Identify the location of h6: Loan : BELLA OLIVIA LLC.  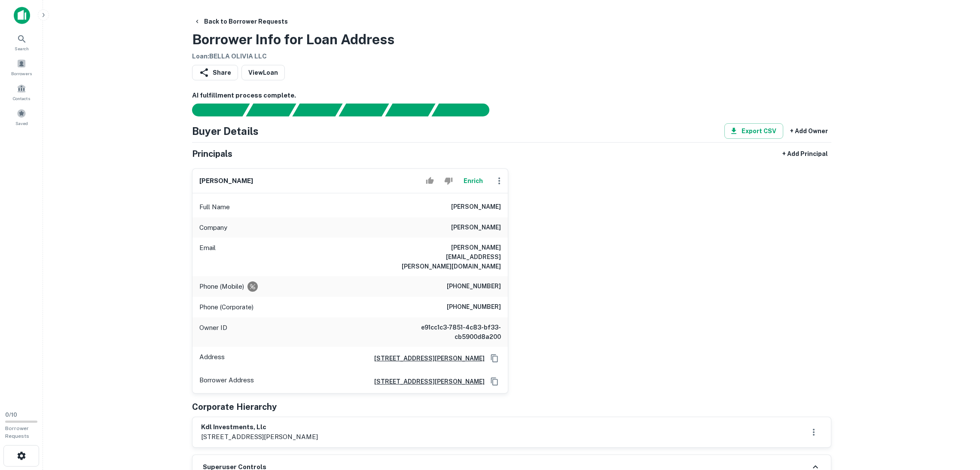
(293, 57).